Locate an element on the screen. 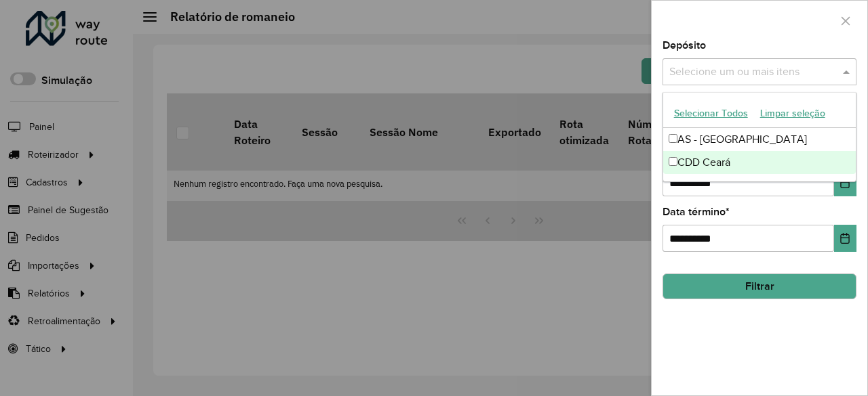  div: CDD Ceará is located at coordinates (760, 162).